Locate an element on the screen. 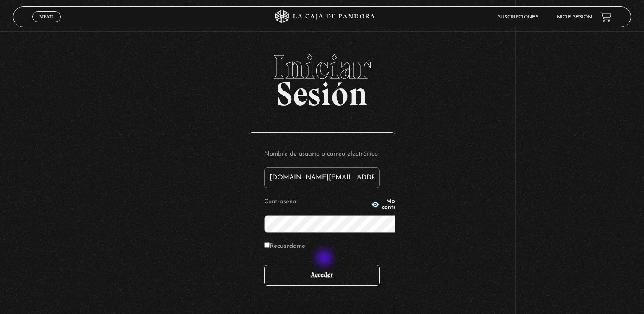  a: Inicie sesión is located at coordinates (574, 17).